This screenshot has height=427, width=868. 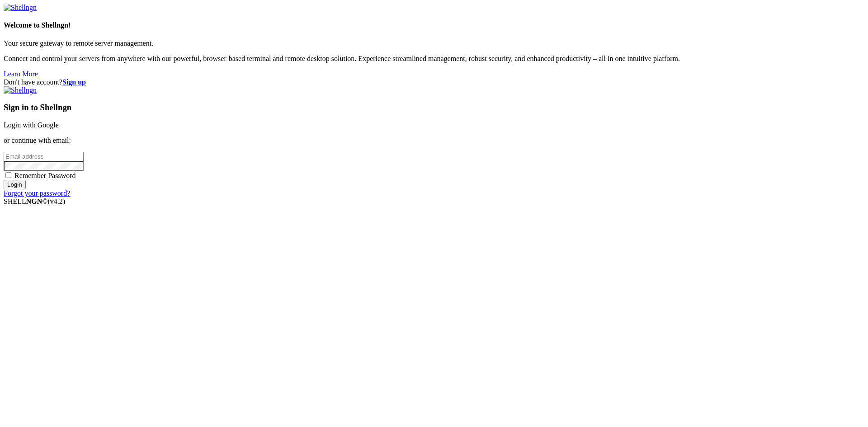 I want to click on div: Don't have account?, so click(x=434, y=82).